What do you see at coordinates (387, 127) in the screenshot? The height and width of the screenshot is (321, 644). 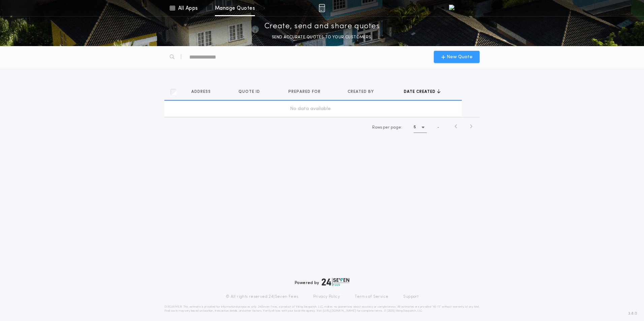 I see `span: Rows per page:` at bounding box center [387, 127].